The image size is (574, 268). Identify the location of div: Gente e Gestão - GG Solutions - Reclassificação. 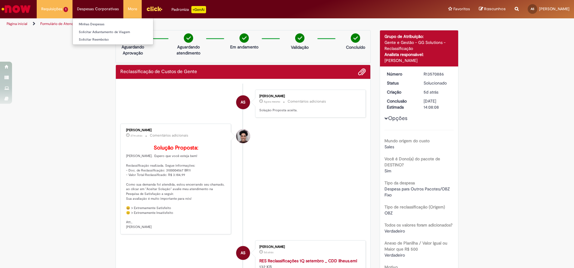
(419, 45).